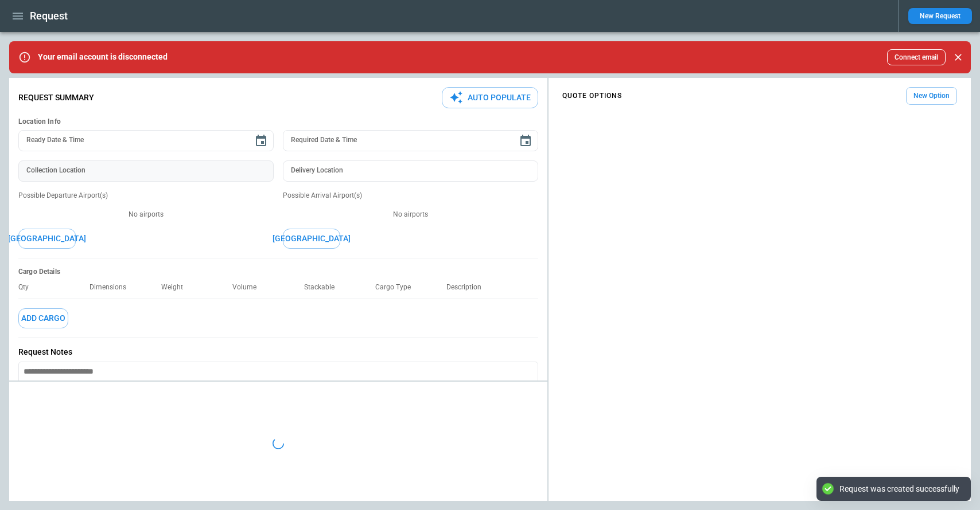 Image resolution: width=980 pixels, height=510 pixels. What do you see at coordinates (931, 96) in the screenshot?
I see `button: New Option` at bounding box center [931, 96].